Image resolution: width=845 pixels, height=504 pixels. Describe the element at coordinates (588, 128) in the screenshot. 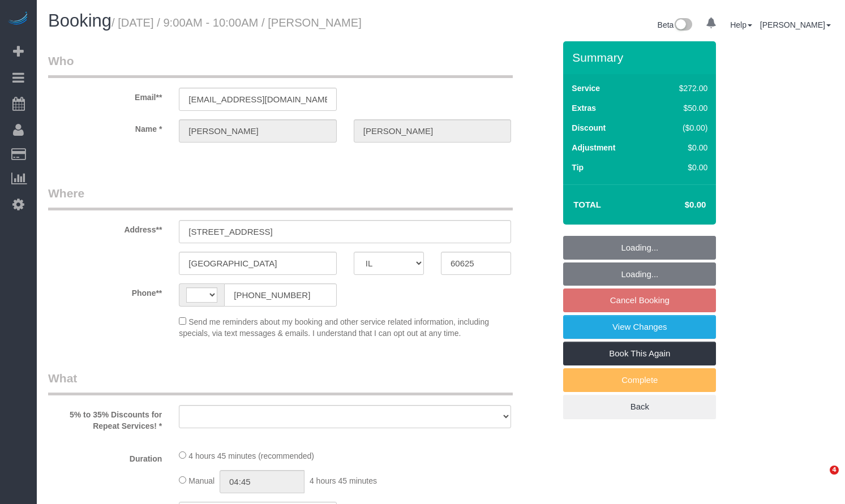

I see `label: Discount` at that location.